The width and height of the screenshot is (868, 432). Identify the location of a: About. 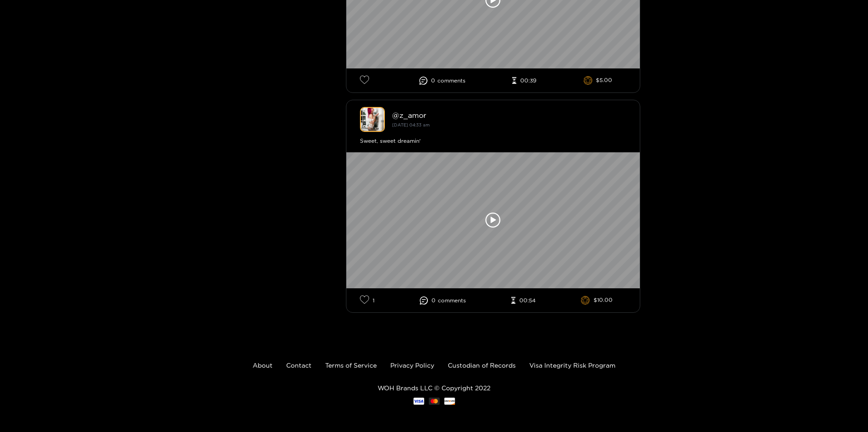
(262, 364).